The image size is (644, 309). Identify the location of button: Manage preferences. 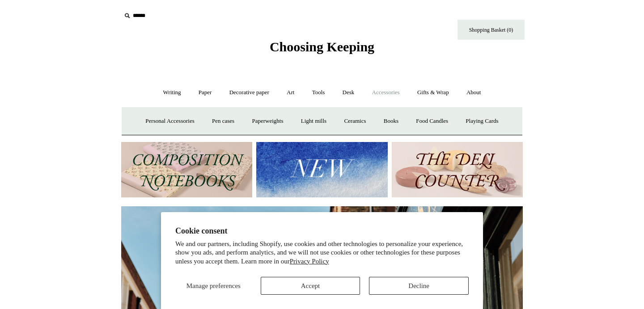
(213, 286).